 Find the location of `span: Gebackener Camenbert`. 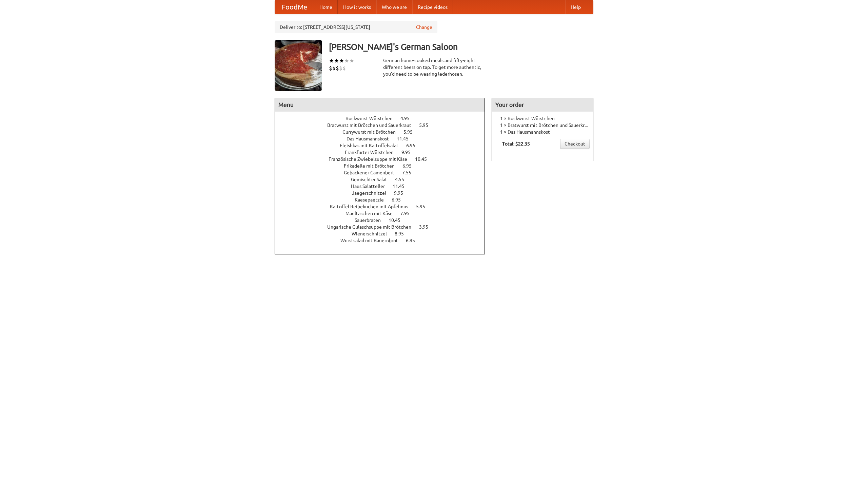

span: Gebackener Camenbert is located at coordinates (372, 173).